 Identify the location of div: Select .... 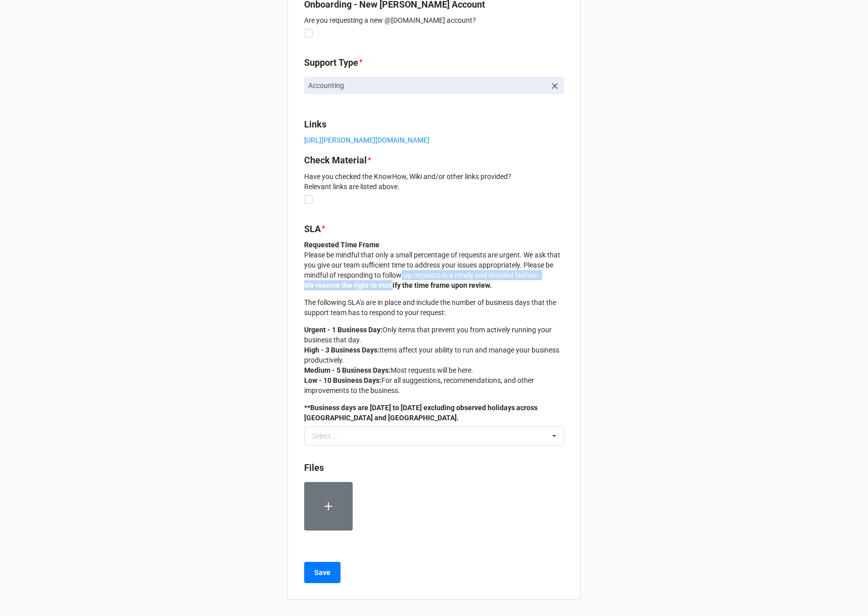
(326, 436).